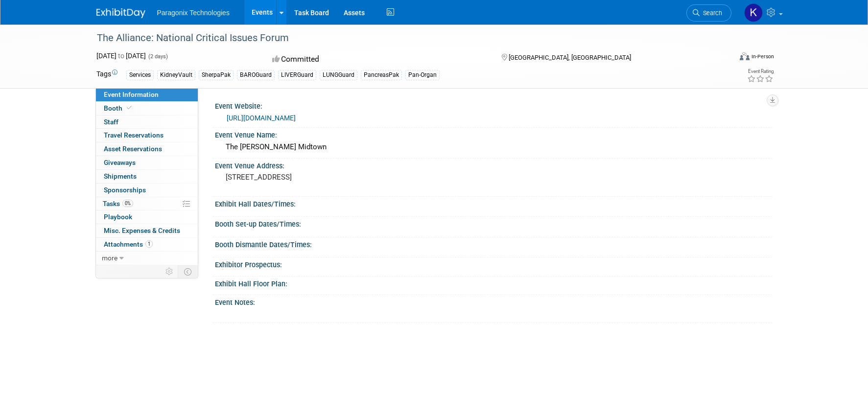  What do you see at coordinates (124, 190) in the screenshot?
I see `span: Sponsorships` at bounding box center [124, 190].